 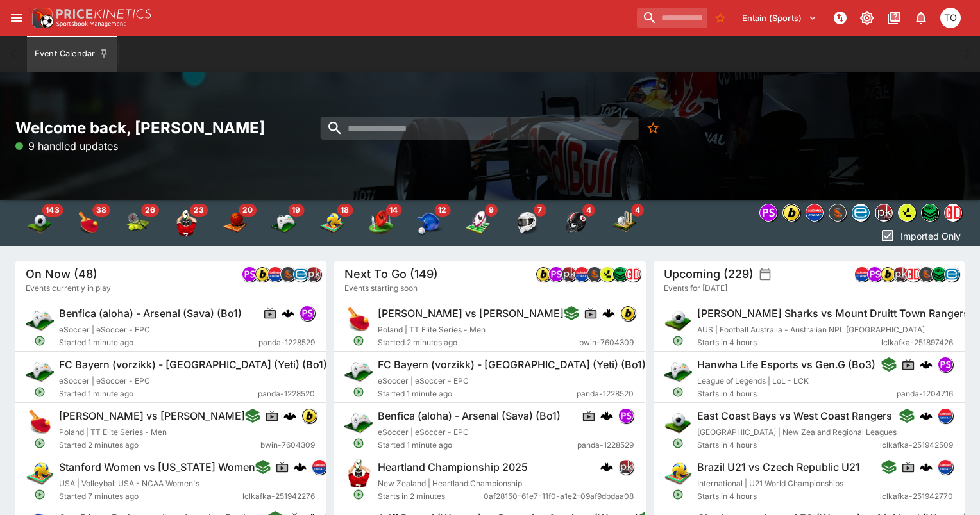 I want to click on img: motor_racing, so click(x=528, y=223).